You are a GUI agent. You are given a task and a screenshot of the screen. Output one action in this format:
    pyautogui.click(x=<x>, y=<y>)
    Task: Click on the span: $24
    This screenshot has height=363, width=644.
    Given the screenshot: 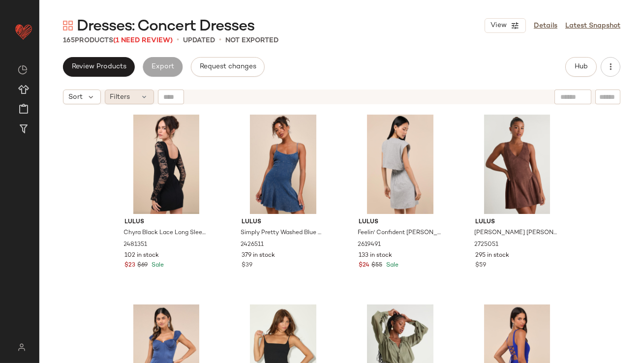 What is the action you would take?
    pyautogui.click(x=364, y=265)
    